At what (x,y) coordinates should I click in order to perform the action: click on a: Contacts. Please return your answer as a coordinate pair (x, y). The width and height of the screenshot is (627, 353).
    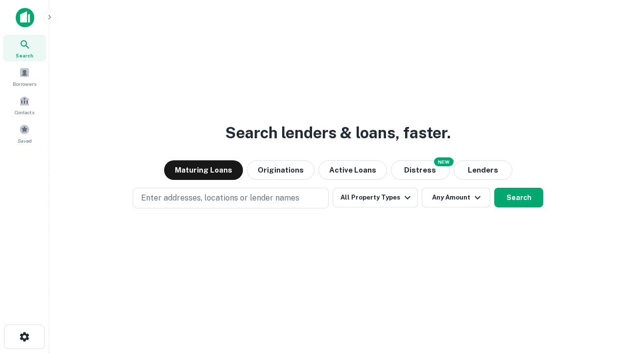
    Looking at the image, I should click on (24, 105).